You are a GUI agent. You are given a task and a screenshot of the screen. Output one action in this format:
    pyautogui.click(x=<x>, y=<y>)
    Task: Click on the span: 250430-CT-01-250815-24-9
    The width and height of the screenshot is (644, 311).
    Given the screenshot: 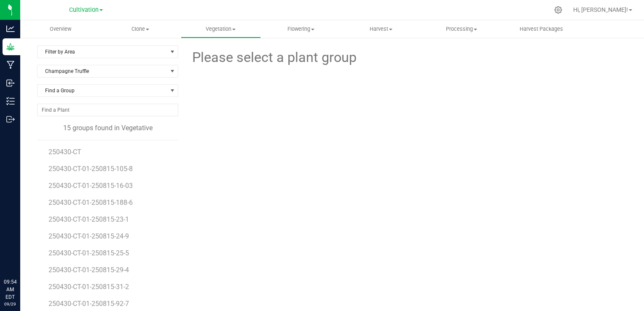 What is the action you would take?
    pyautogui.click(x=88, y=235)
    